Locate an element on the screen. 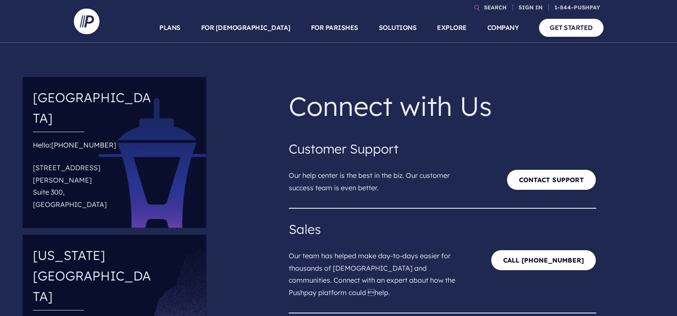 The height and width of the screenshot is (316, 677). a: Contact Support is located at coordinates (552, 180).